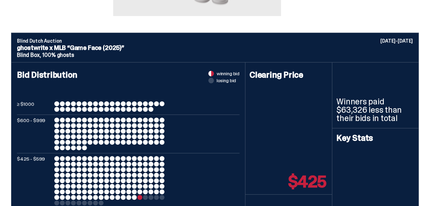 Image resolution: width=435 pixels, height=206 pixels. I want to click on h4: Key Stats, so click(375, 138).